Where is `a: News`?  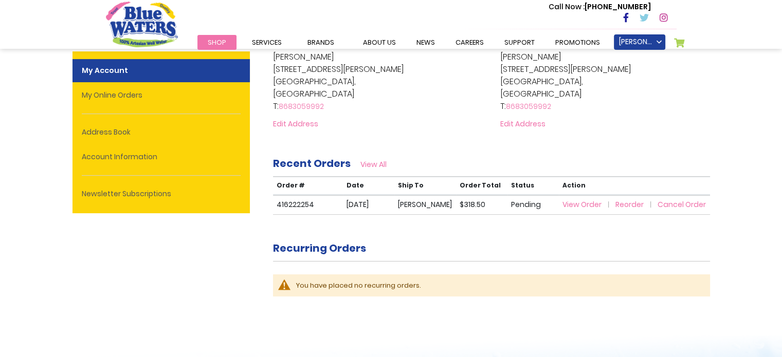
a: News is located at coordinates (426, 42).